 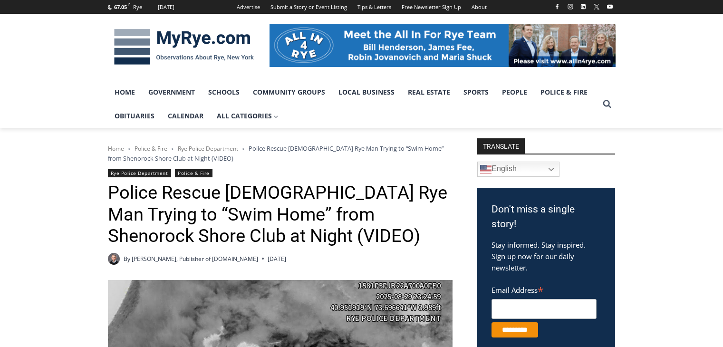 I want to click on a: Calendar, so click(x=185, y=116).